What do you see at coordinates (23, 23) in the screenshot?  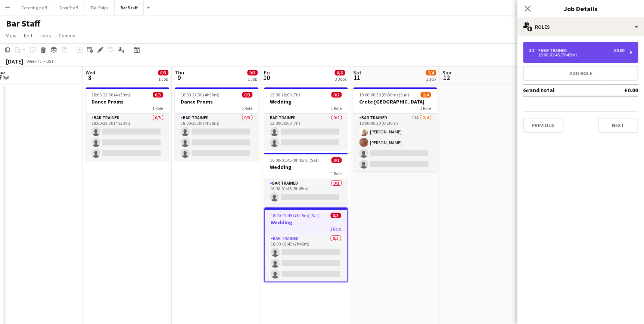 I see `h1: Bar Staff` at bounding box center [23, 23].